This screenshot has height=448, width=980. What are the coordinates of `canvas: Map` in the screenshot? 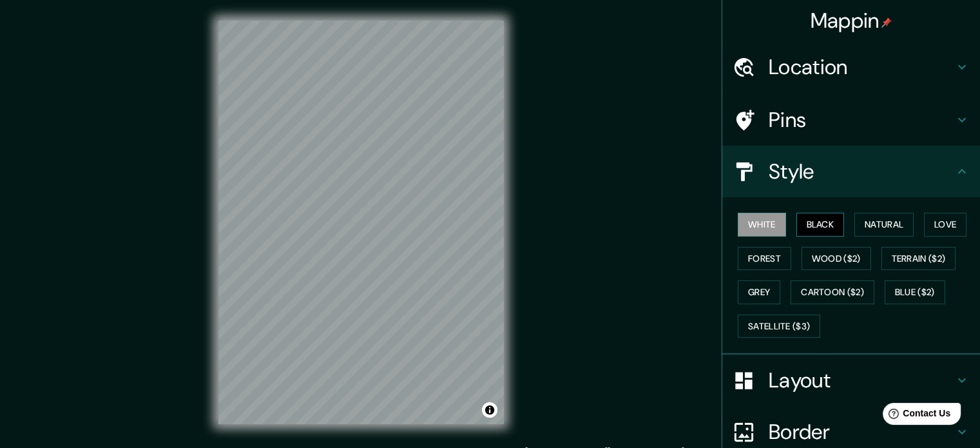 It's located at (361, 222).